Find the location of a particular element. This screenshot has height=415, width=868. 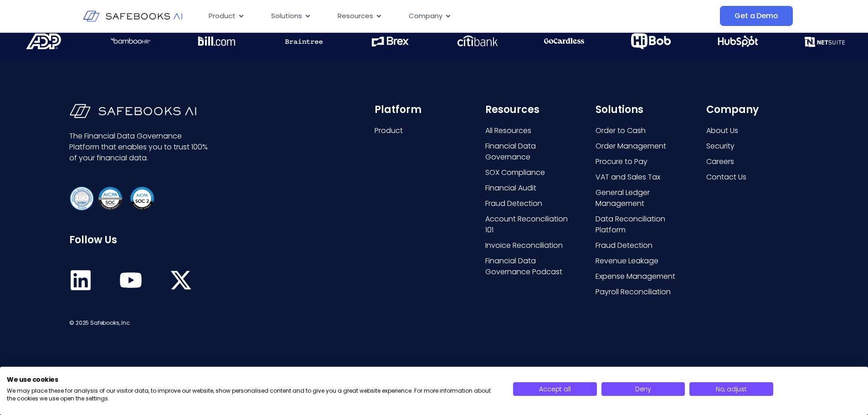

h2: We use cookies is located at coordinates (252, 379).